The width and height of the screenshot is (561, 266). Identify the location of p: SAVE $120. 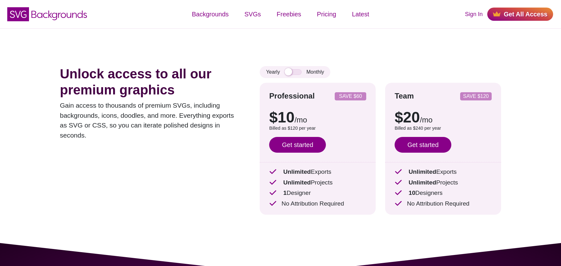
(476, 96).